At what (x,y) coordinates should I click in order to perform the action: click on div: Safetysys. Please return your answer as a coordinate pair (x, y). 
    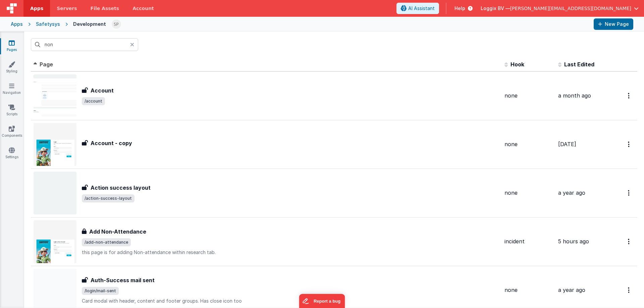
    Looking at the image, I should click on (48, 24).